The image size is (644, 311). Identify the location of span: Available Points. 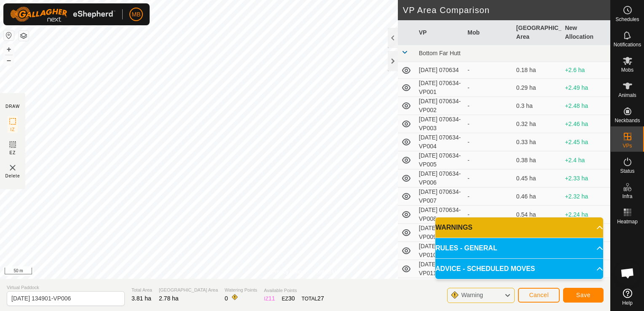
(294, 290).